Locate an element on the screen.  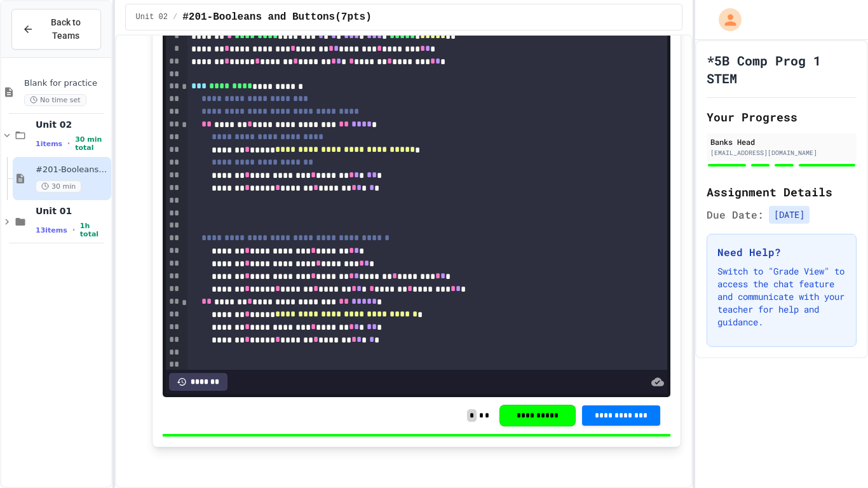
span: 1 items is located at coordinates (49, 144).